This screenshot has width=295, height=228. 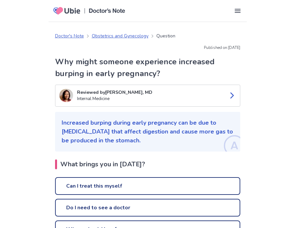 What do you see at coordinates (120, 36) in the screenshot?
I see `a: Obstetrics and Gynecology` at bounding box center [120, 36].